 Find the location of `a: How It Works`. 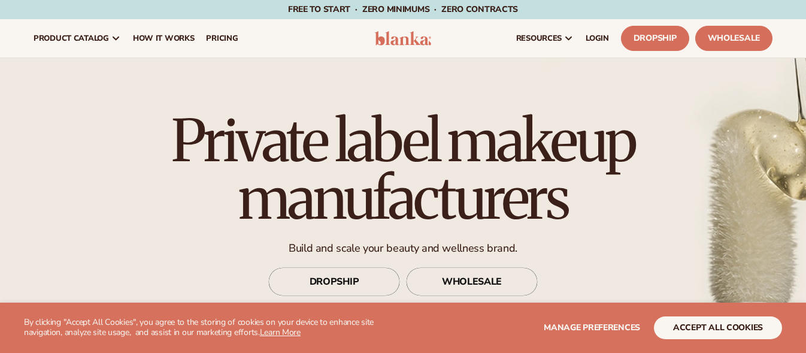

a: How It Works is located at coordinates (163, 38).